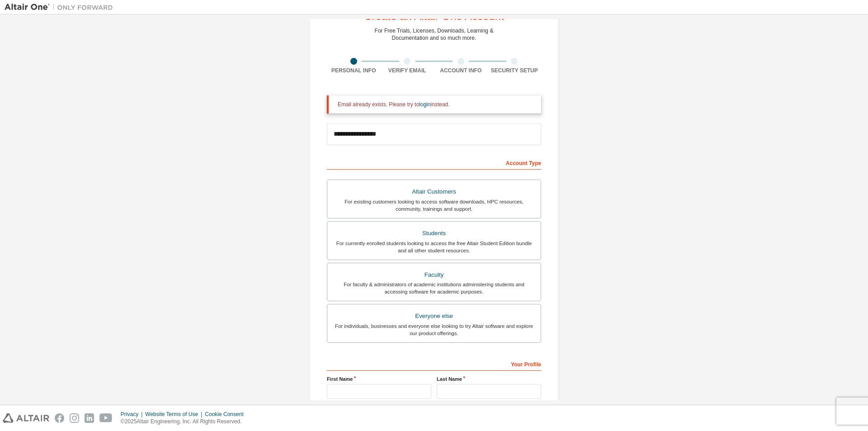 The image size is (868, 431). I want to click on div: Verify Email, so click(407, 71).